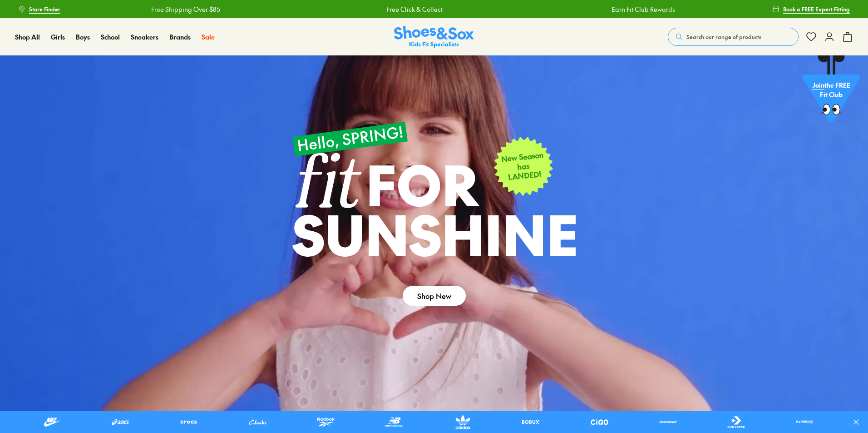 This screenshot has width=868, height=433. I want to click on span: Store Finder, so click(44, 9).